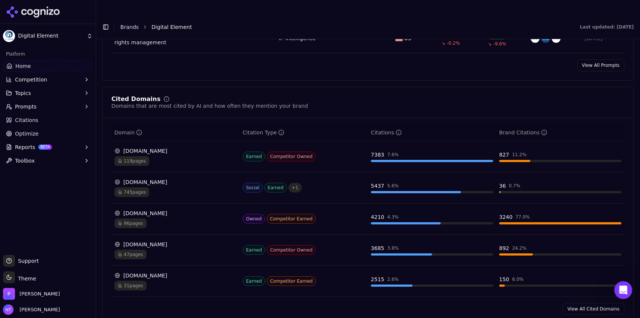 The height and width of the screenshot is (318, 640). Describe the element at coordinates (386, 132) in the screenshot. I see `div: Citations` at that location.